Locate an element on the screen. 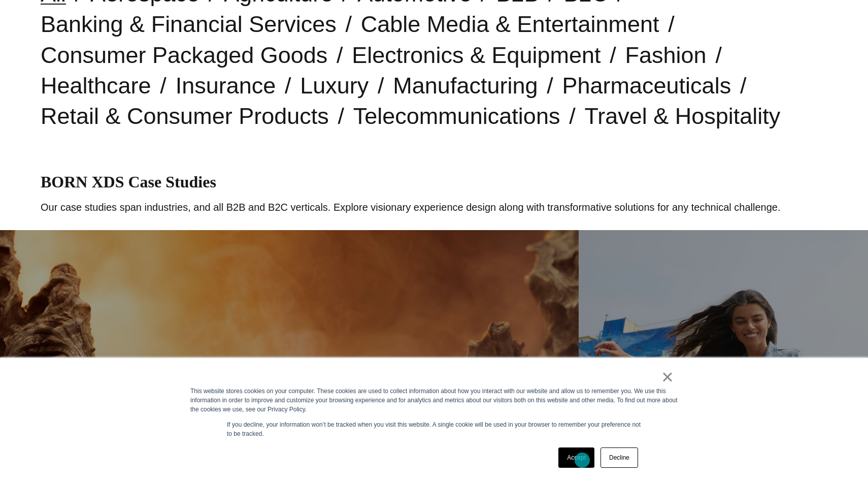 The width and height of the screenshot is (868, 481). a: Luxury is located at coordinates (334, 85).